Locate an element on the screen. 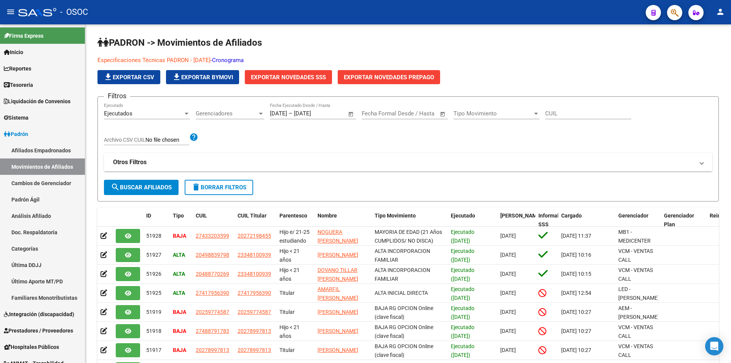  datatable-header-cell: Ejecutado is located at coordinates (473, 220).